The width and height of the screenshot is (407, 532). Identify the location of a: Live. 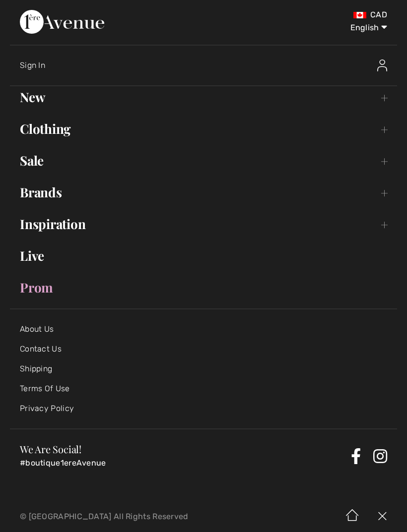
(204, 256).